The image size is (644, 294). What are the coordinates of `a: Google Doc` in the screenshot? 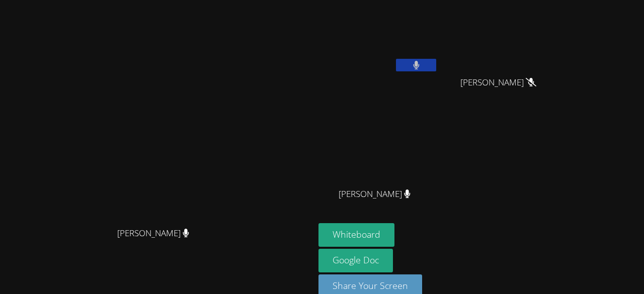 It's located at (356, 260).